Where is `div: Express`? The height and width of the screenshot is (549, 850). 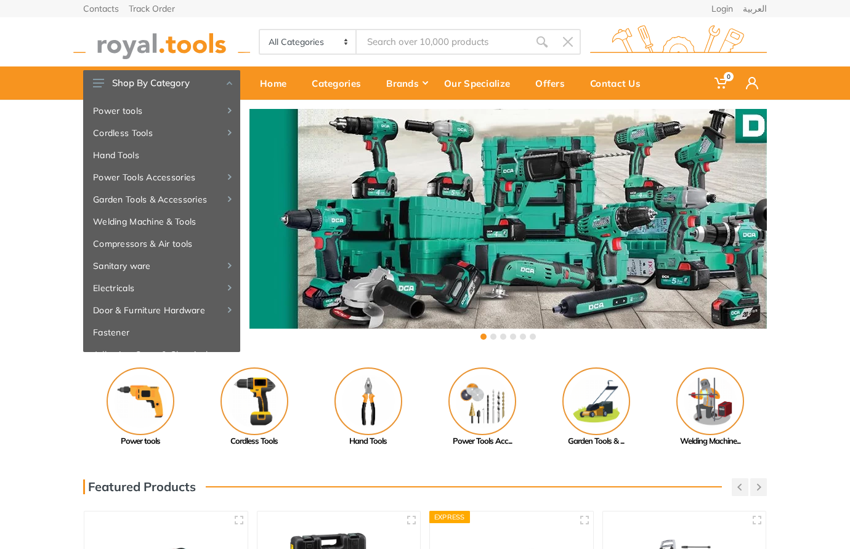 div: Express is located at coordinates (449, 517).